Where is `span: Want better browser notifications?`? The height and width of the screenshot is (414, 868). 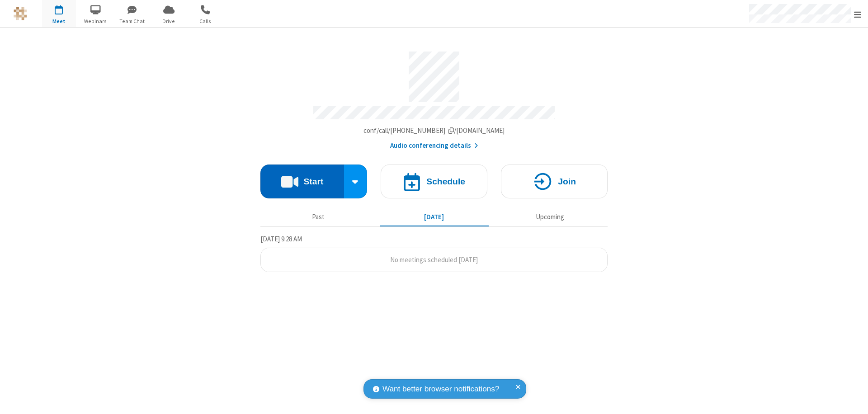 span: Want better browser notifications? is located at coordinates (441, 389).